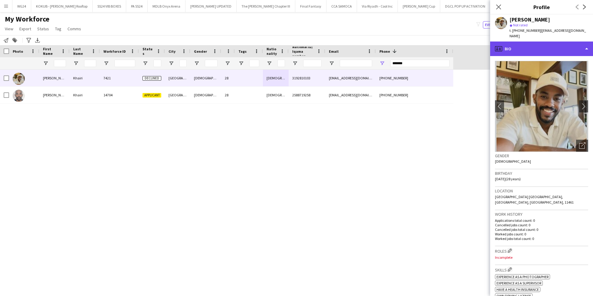 The image size is (593, 296). Describe the element at coordinates (115, 51) in the screenshot. I see `span: Workforce ID` at that location.